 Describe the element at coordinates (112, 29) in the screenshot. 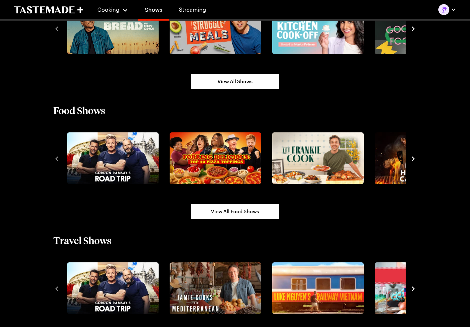

I see `a: Broken Bread` at that location.